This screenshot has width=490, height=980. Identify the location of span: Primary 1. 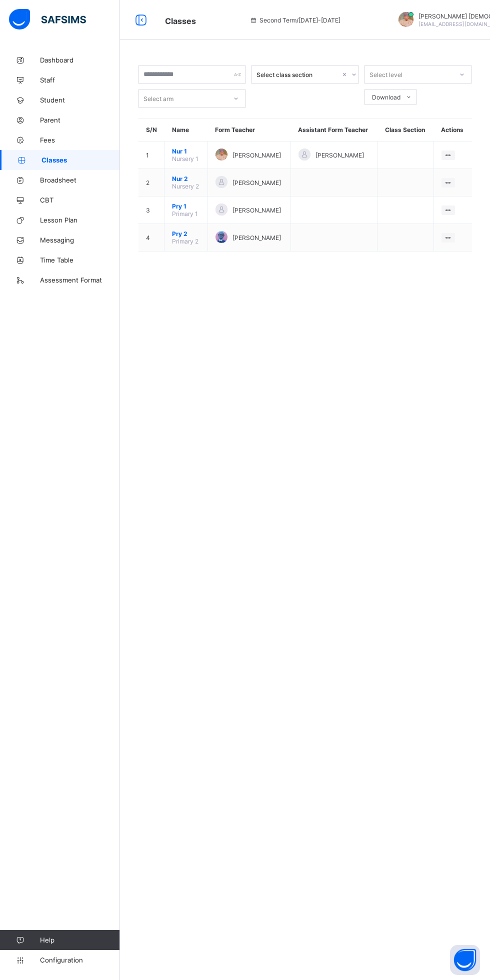
(185, 214).